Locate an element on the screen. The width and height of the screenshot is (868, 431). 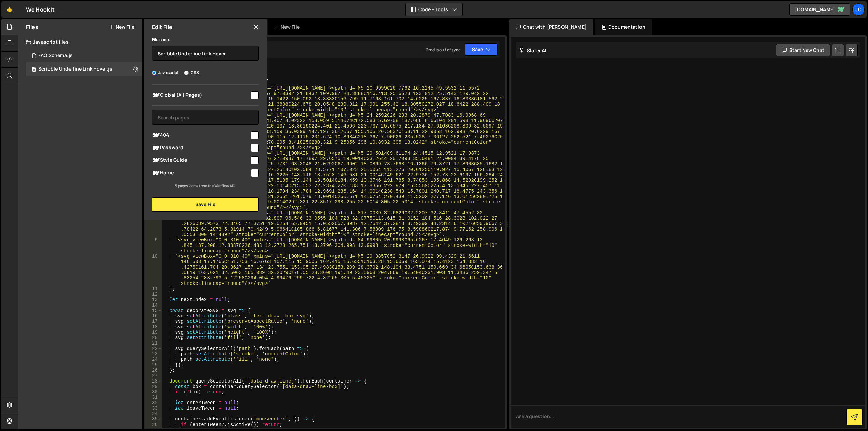
h2: Files is located at coordinates (32, 27).